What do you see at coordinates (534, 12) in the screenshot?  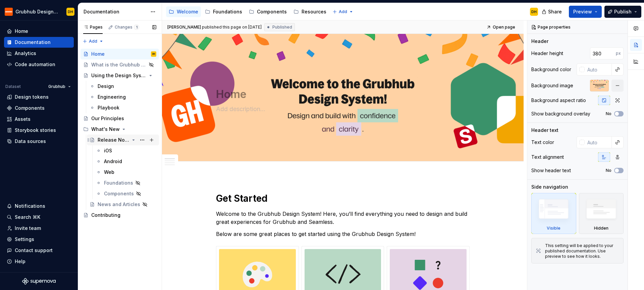 I see `div: DH` at bounding box center [534, 12].